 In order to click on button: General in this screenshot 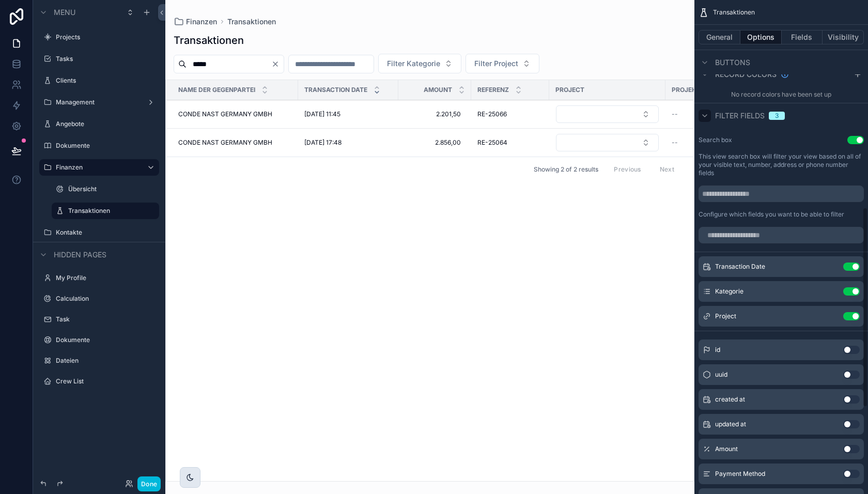, I will do `click(719, 37)`.